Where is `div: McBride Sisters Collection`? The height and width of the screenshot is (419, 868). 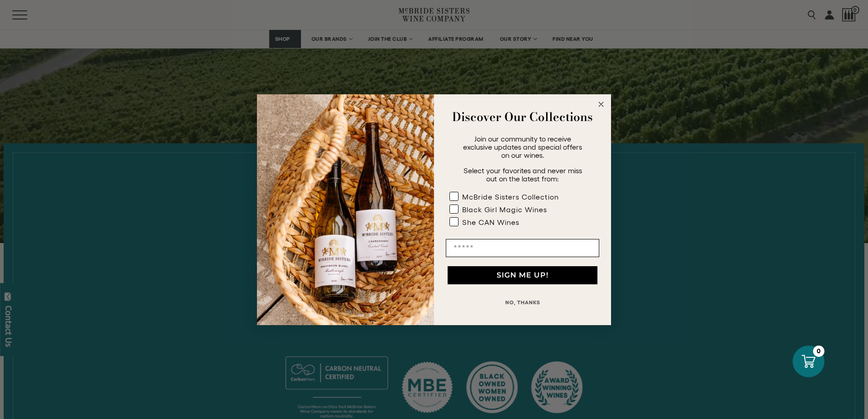 div: McBride Sisters Collection is located at coordinates (510, 197).